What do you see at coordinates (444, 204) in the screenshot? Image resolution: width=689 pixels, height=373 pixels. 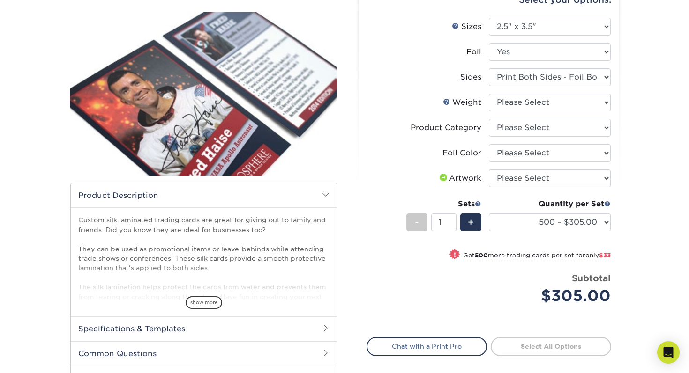 I see `div: Sets` at bounding box center [444, 204].